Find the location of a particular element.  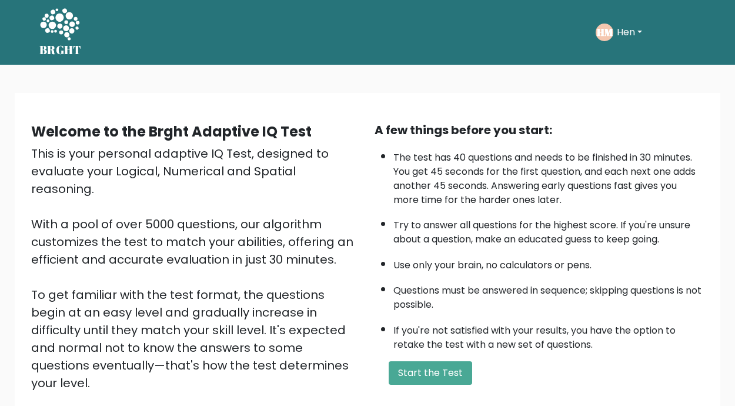

button: Start the Test is located at coordinates (430, 373).